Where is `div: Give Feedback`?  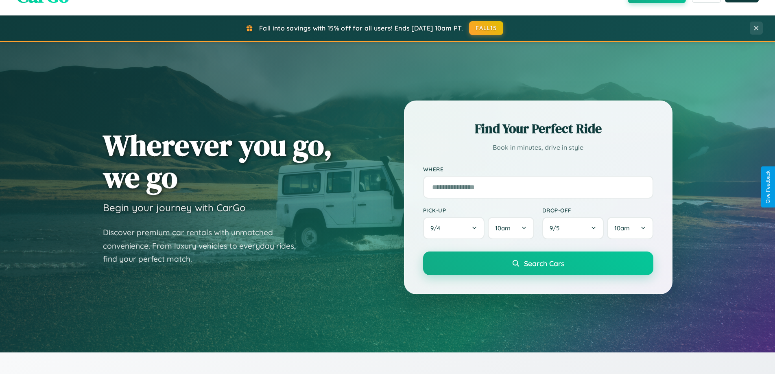 div: Give Feedback is located at coordinates (768, 187).